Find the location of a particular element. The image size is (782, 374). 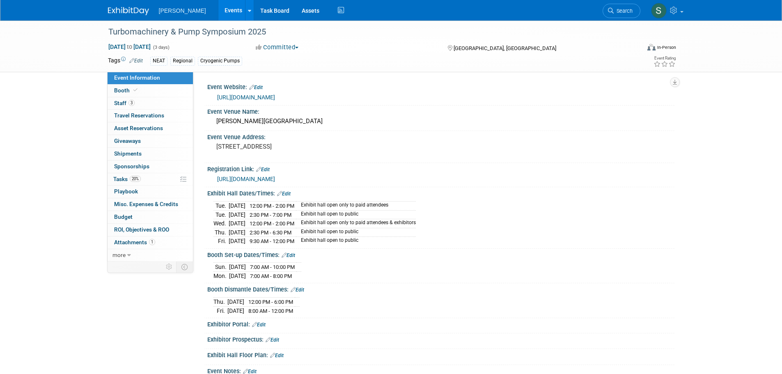

a: Travel Reservations is located at coordinates (150, 116).